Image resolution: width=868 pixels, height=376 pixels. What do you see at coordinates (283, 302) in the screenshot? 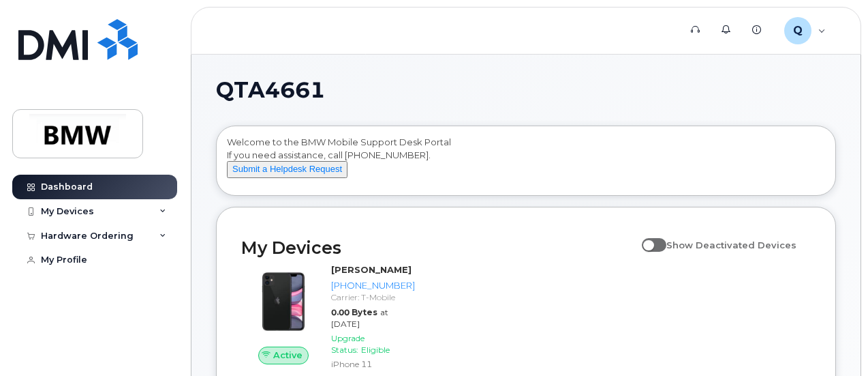
I see `img: iPhone_11.jpg` at bounding box center [283, 302].